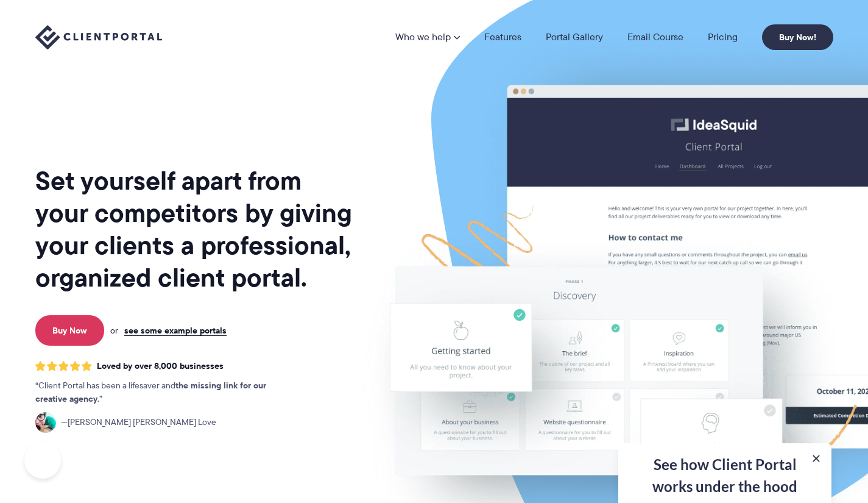 The height and width of the screenshot is (503, 868). Describe the element at coordinates (503, 37) in the screenshot. I see `a: Features` at that location.